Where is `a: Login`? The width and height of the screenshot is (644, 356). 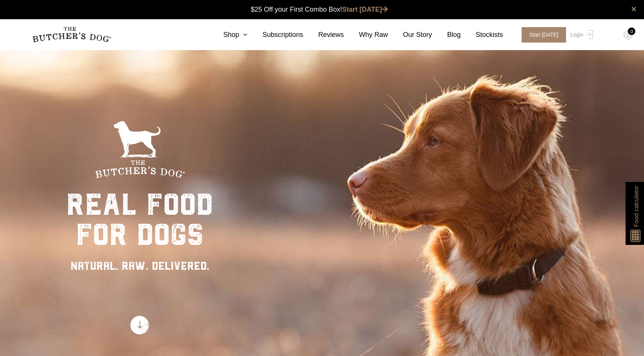
a: Login is located at coordinates (581, 34).